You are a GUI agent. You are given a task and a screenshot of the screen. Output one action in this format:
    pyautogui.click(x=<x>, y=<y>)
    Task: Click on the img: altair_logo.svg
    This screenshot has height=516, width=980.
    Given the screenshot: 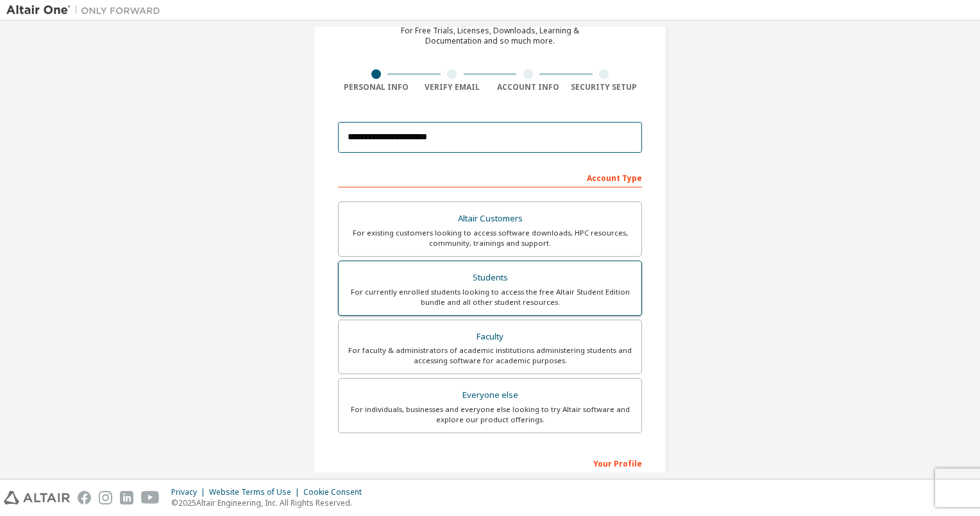 What is the action you would take?
    pyautogui.click(x=37, y=497)
    